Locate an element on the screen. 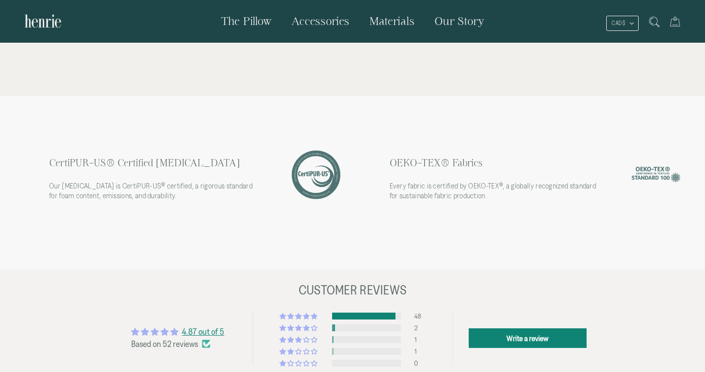 This screenshot has width=705, height=372. div: 2 is located at coordinates (420, 328).